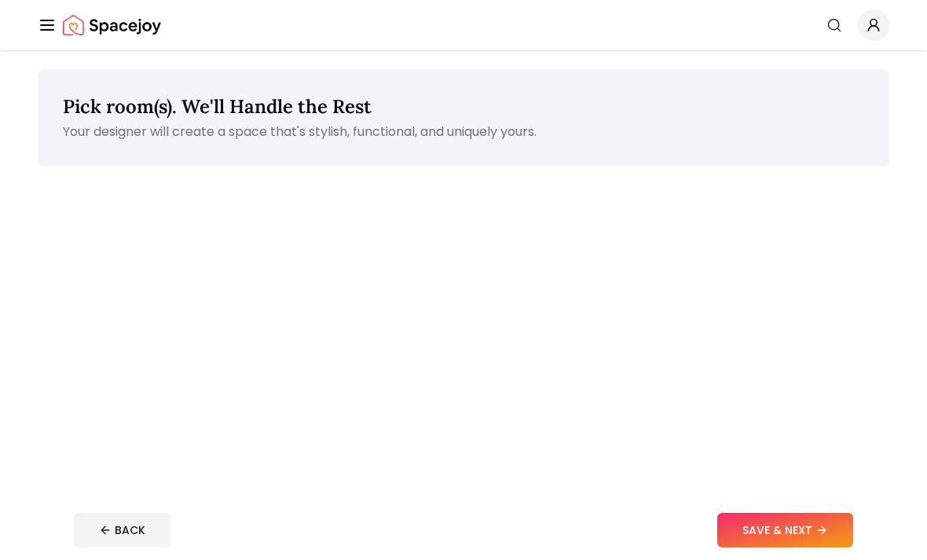 The image size is (927, 560). What do you see at coordinates (112, 25) in the screenshot?
I see `img: Spacejoy Logo` at bounding box center [112, 25].